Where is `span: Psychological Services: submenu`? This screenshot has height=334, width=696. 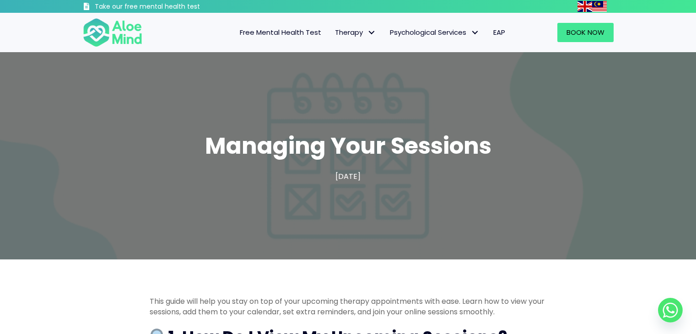
span: Psychological Services: submenu is located at coordinates (475, 32).